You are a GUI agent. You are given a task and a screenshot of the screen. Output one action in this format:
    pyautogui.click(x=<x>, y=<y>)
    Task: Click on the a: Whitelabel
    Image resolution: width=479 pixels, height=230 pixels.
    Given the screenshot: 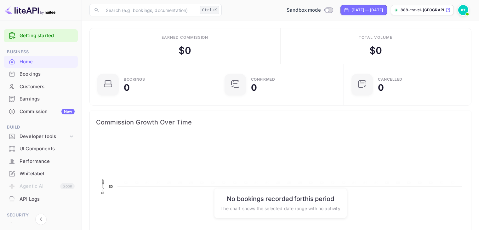 What is the action you would take?
    pyautogui.click(x=41, y=173)
    